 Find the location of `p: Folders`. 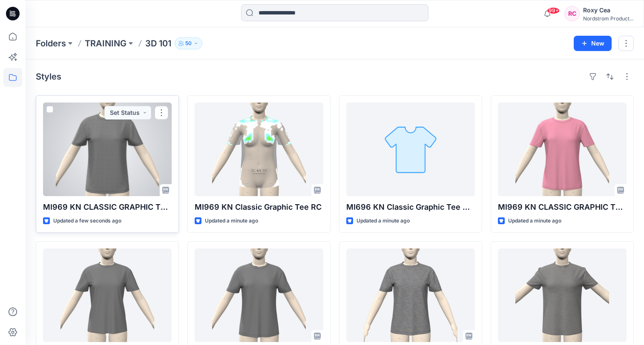

p: Folders is located at coordinates (51, 44).